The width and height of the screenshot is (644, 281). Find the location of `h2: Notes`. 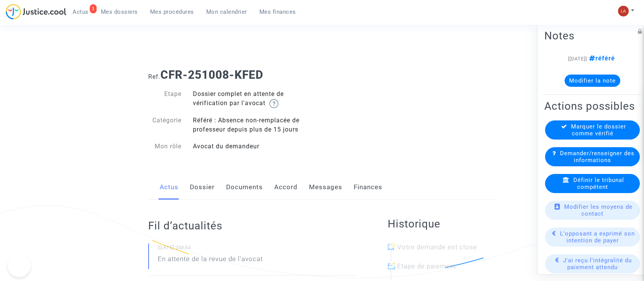

h2: Notes is located at coordinates (592, 36).